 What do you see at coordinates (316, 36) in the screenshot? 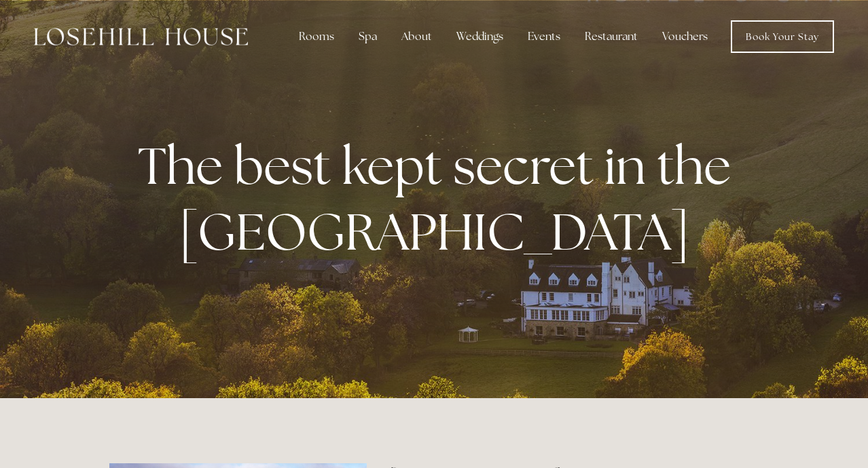
I see `div: Rooms` at bounding box center [316, 36].